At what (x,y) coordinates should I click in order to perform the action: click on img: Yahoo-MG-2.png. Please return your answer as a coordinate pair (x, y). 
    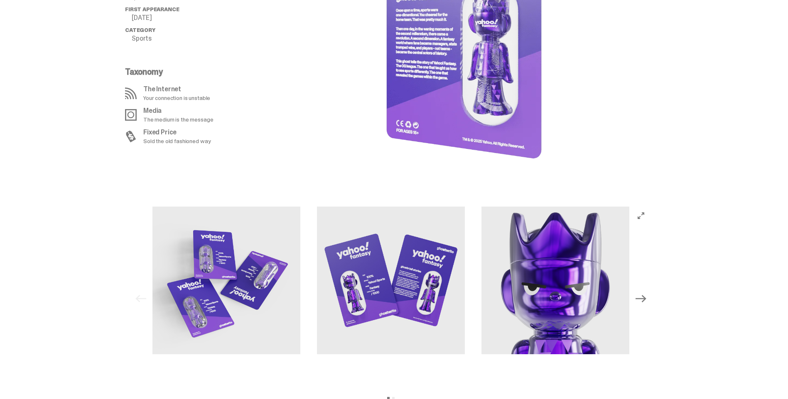
    Looking at the image, I should click on (391, 281).